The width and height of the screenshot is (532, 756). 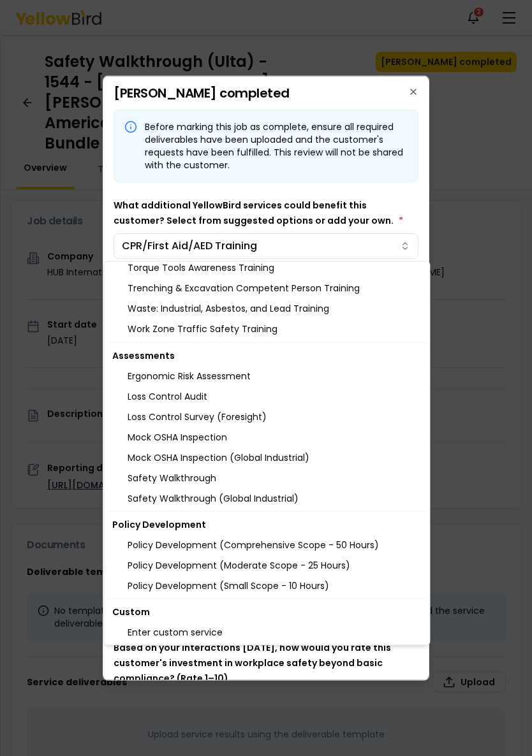 I want to click on div: Trenching & Excavation Competent Person Training, so click(x=267, y=289).